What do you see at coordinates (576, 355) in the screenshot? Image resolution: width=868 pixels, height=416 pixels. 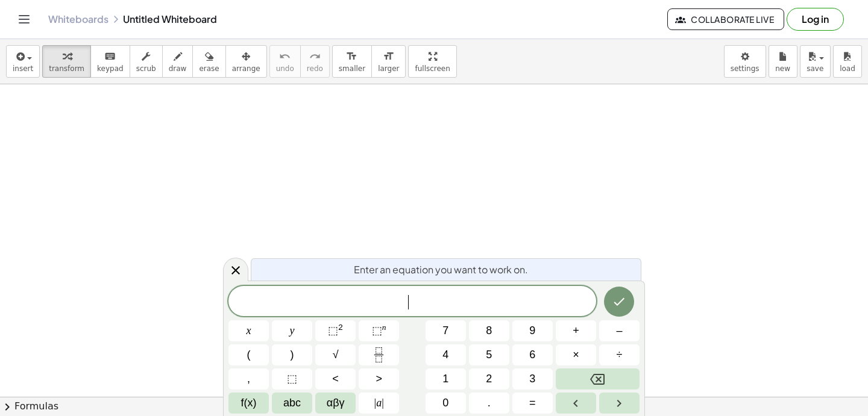 I see `button: Times` at bounding box center [576, 355].